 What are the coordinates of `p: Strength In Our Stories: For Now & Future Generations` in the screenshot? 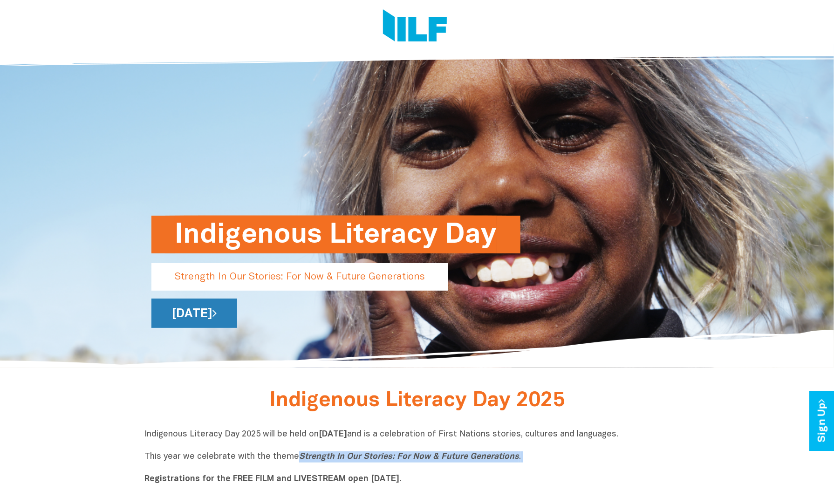 It's located at (300, 276).